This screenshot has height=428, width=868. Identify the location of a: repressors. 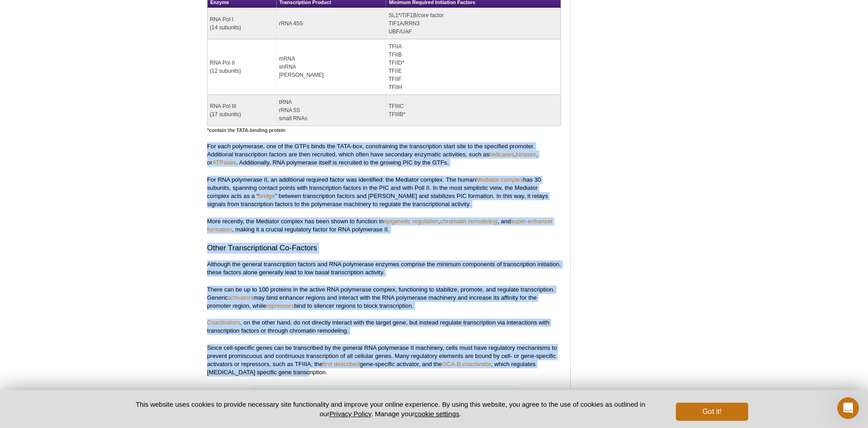
(280, 305).